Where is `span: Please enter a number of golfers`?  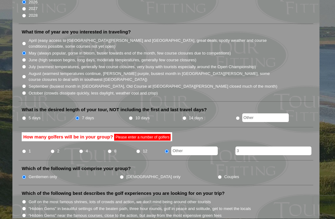 span: Please enter a number of golfers is located at coordinates (142, 138).